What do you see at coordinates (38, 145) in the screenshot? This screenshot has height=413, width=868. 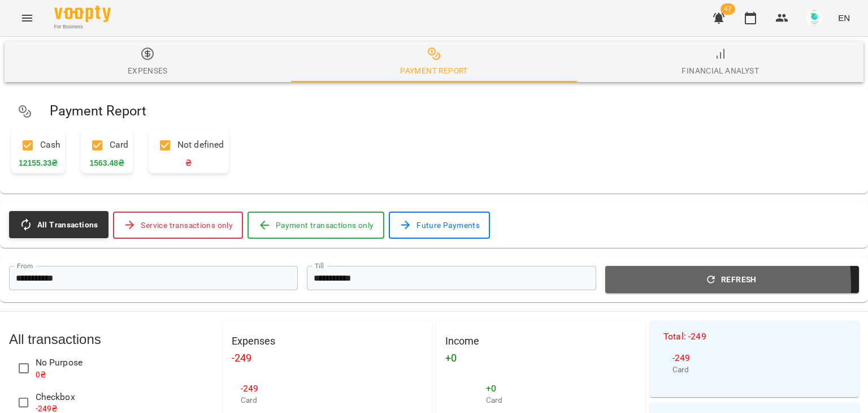 I see `p: Cash` at bounding box center [38, 145].